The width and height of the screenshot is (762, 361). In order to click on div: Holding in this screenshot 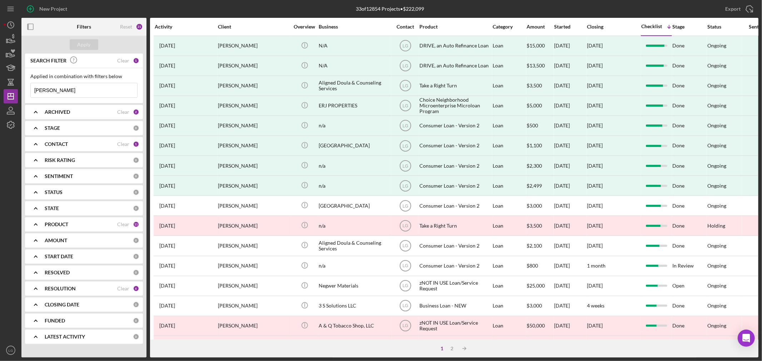, I will do `click(716, 226)`.